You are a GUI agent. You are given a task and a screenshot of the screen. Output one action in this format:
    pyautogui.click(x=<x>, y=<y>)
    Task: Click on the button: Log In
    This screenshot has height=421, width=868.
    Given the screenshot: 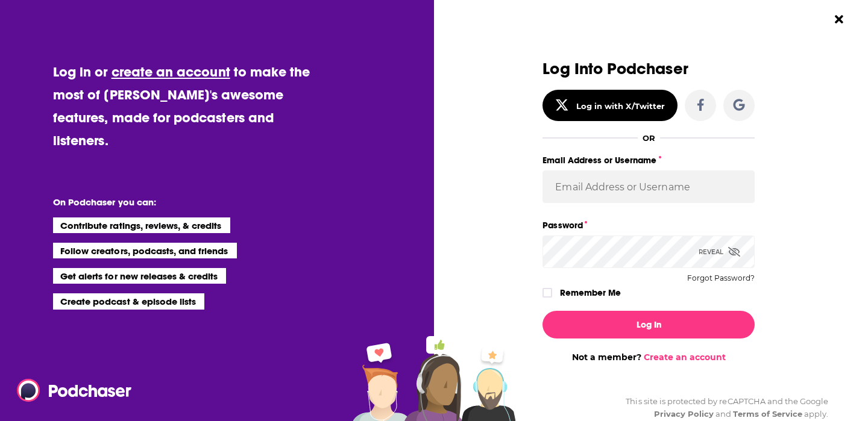 What is the action you would take?
    pyautogui.click(x=649, y=324)
    